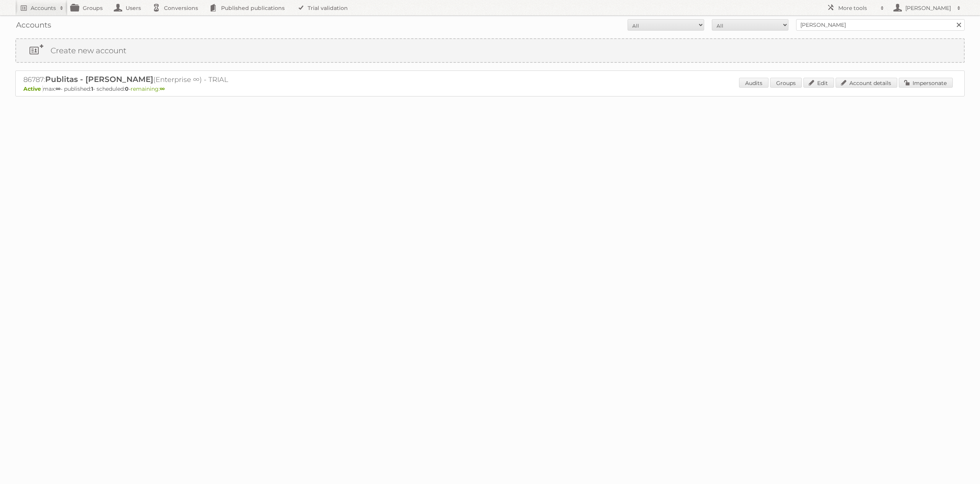  I want to click on a: Groups, so click(786, 83).